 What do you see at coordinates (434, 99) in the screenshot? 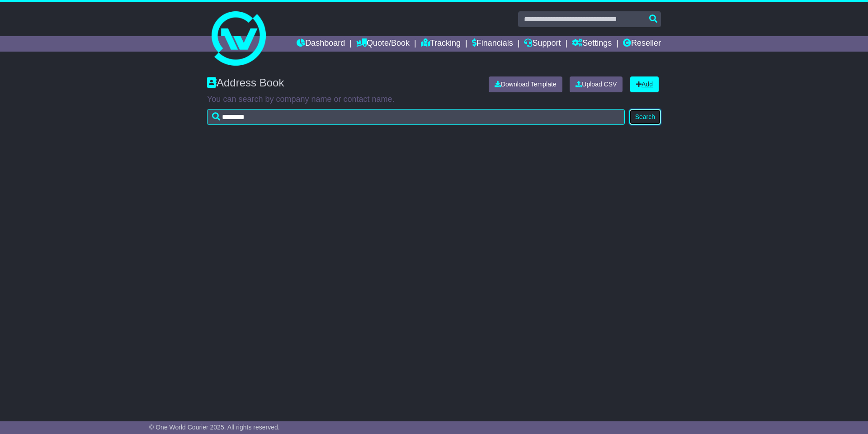
I see `p: You can search by company name or contact name.` at bounding box center [434, 99].